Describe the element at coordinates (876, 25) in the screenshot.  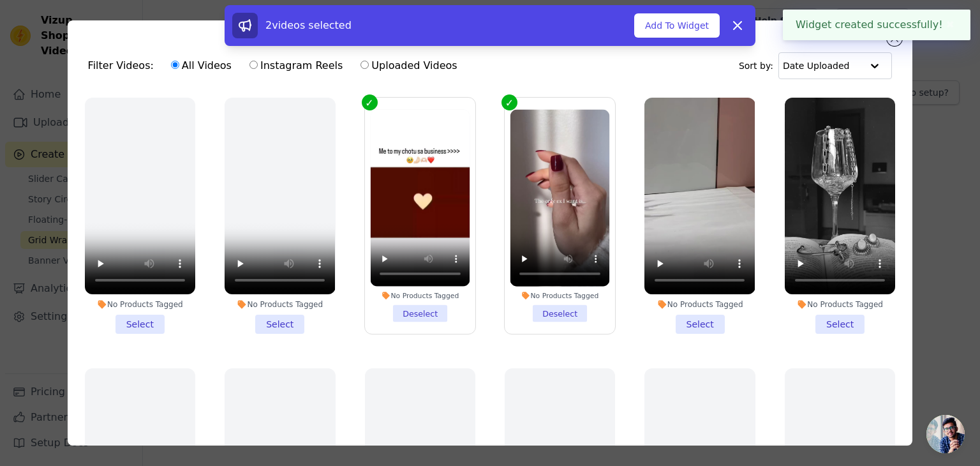
I see `div: Widget created successfully!` at that location.